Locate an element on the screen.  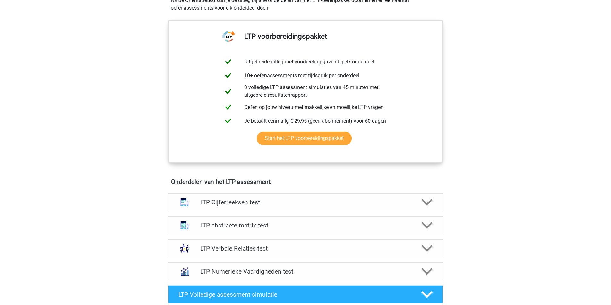
h4: LTP Volledige assessment simulatie is located at coordinates (295, 295).